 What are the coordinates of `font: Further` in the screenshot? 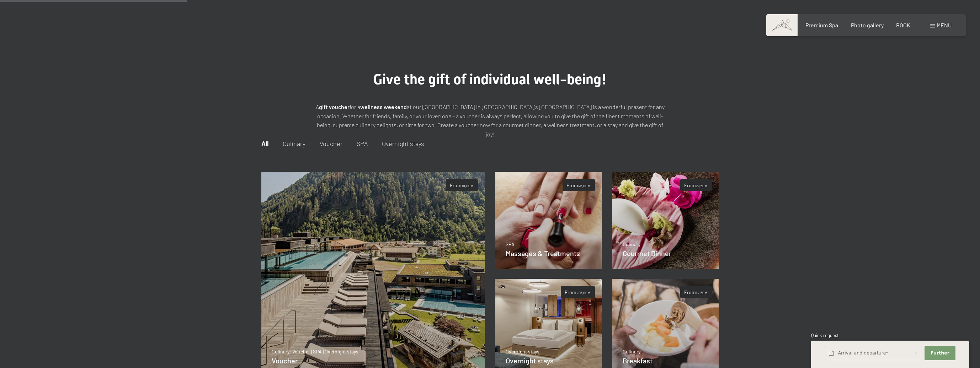 It's located at (940, 353).